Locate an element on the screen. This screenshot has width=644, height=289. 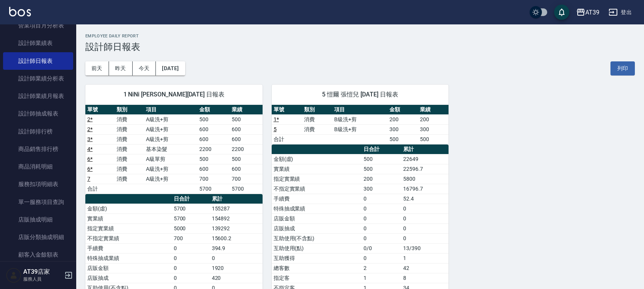
a: 設計師日報表 is located at coordinates (38, 61).